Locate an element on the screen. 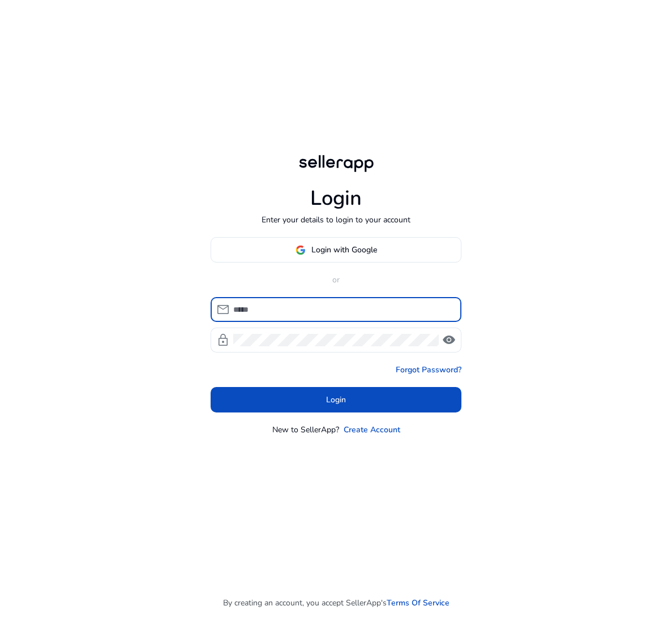 The height and width of the screenshot is (619, 672). h1: Login is located at coordinates (336, 198).